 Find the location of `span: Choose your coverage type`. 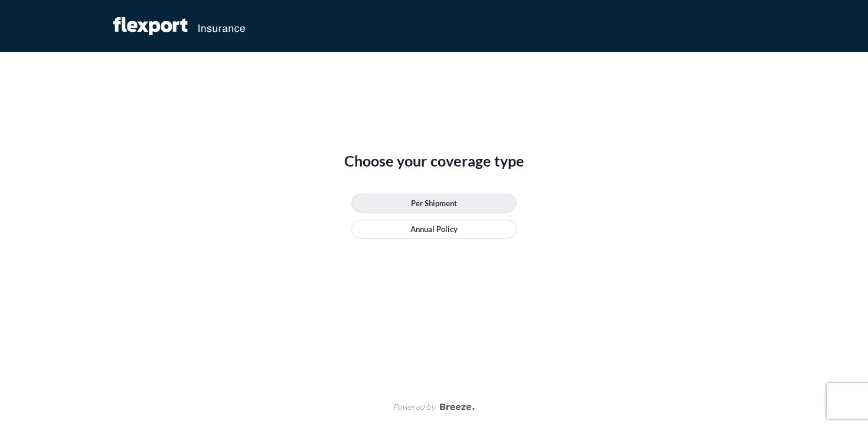

span: Choose your coverage type is located at coordinates (434, 160).